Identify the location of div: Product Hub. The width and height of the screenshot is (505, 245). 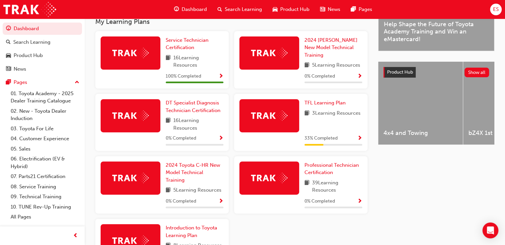
(28, 55).